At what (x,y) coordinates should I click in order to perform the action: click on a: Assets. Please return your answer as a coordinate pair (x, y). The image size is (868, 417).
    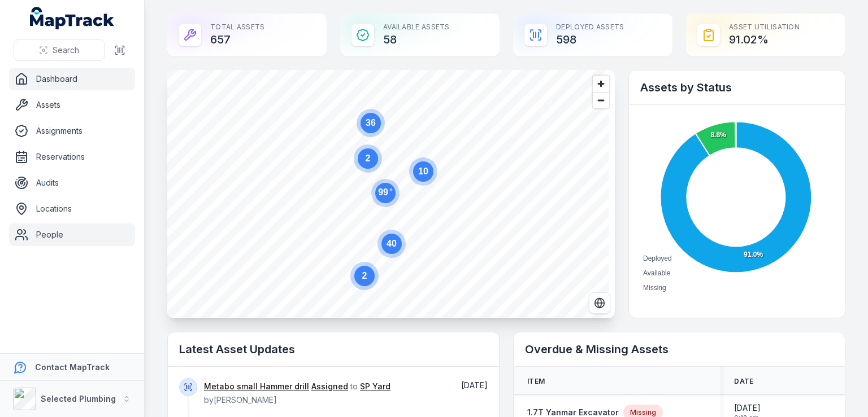
    Looking at the image, I should click on (72, 105).